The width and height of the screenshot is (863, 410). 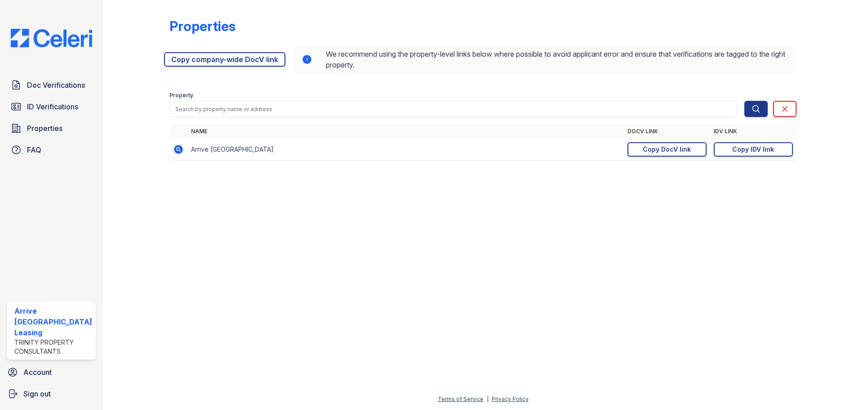 What do you see at coordinates (53, 107) in the screenshot?
I see `span: ID Verifications` at bounding box center [53, 107].